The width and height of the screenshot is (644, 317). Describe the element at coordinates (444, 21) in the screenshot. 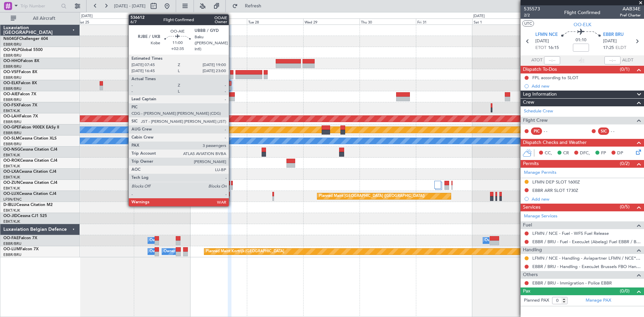

I see `div: Fri 31` at that location.